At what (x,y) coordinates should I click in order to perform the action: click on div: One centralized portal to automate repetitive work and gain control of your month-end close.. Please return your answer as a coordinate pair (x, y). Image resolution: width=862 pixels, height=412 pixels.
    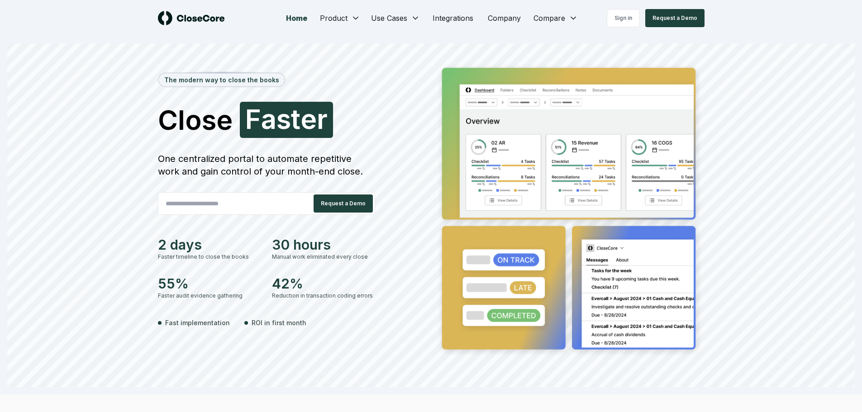
    Looking at the image, I should click on (267, 165).